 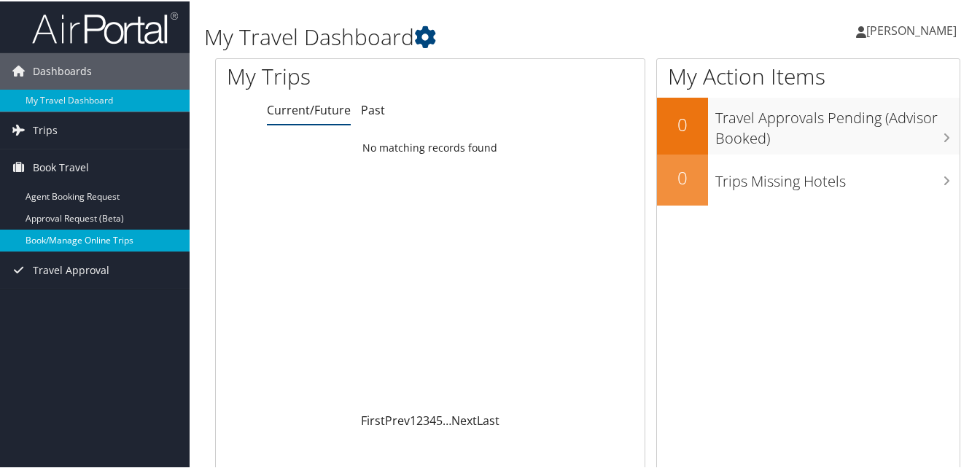 I want to click on span: Trips, so click(x=45, y=129).